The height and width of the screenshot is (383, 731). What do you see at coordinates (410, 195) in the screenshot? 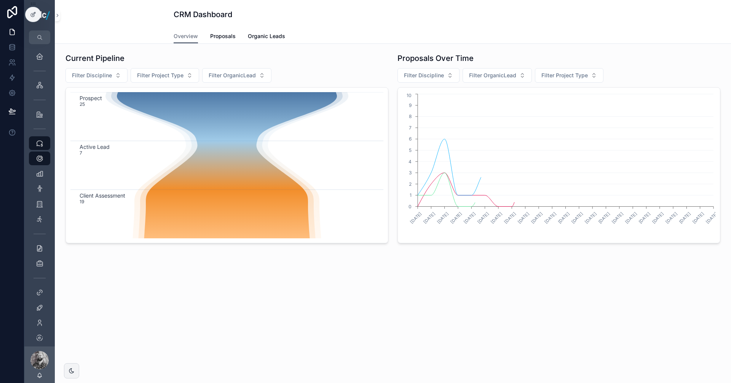
I see `tspan: 1` at bounding box center [410, 195].